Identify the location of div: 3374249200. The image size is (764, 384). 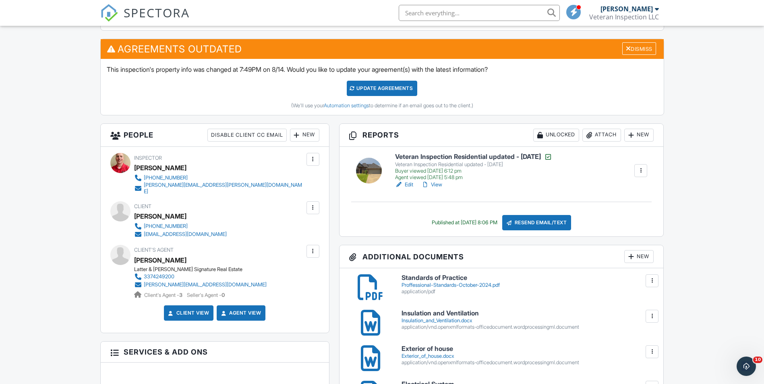
(159, 276).